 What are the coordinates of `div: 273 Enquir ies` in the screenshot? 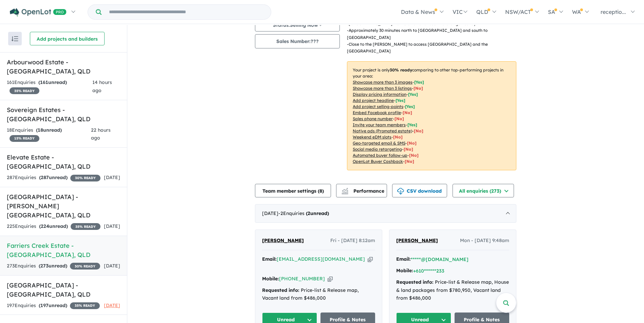 It's located at (53, 267).